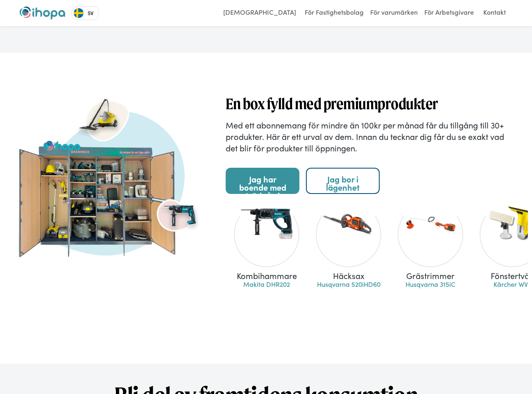 Image resolution: width=532 pixels, height=394 pixels. I want to click on a: Jag har boende med trädgård, so click(263, 181).